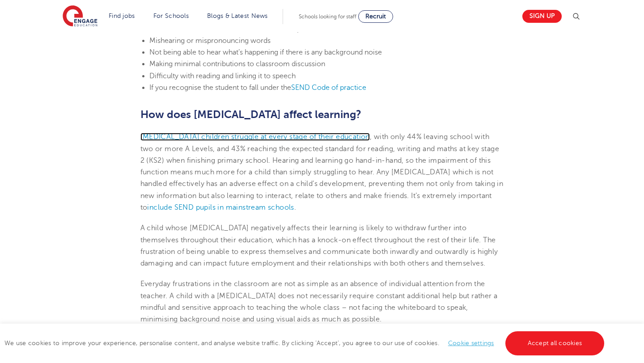  What do you see at coordinates (322, 172) in the screenshot?
I see `span: , with only 44% leaving school with two or more A Levels, and 43% reaching the expected standard ...` at bounding box center [322, 172].